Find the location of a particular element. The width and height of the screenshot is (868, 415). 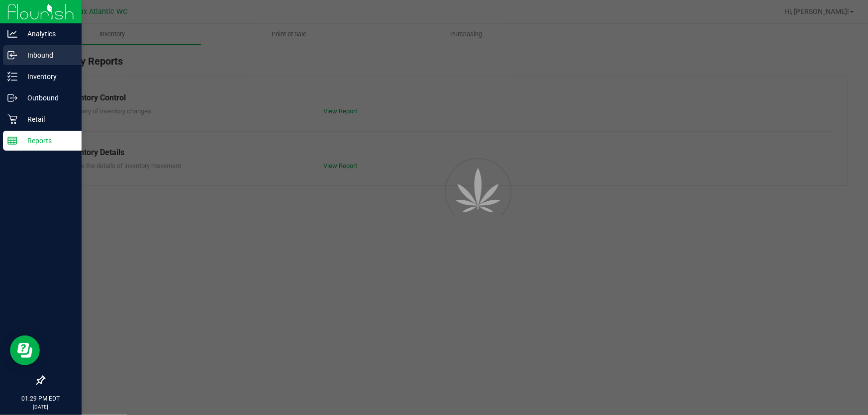

p: Analytics is located at coordinates (47, 34).